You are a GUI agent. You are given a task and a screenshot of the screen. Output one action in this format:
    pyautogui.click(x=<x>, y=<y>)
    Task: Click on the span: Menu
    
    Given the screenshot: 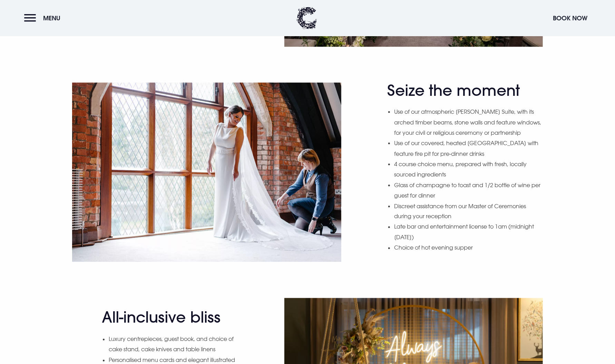 What is the action you would take?
    pyautogui.click(x=52, y=18)
    